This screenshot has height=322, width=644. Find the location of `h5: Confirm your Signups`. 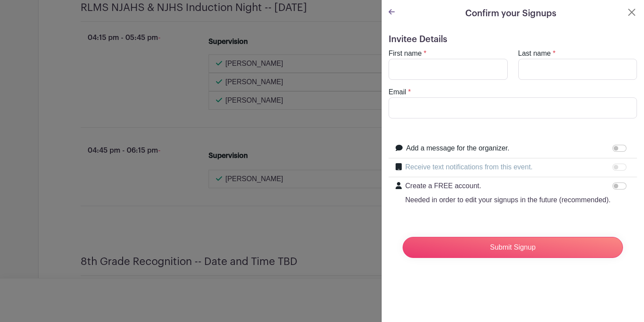

h5: Confirm your Signups is located at coordinates (511, 14).